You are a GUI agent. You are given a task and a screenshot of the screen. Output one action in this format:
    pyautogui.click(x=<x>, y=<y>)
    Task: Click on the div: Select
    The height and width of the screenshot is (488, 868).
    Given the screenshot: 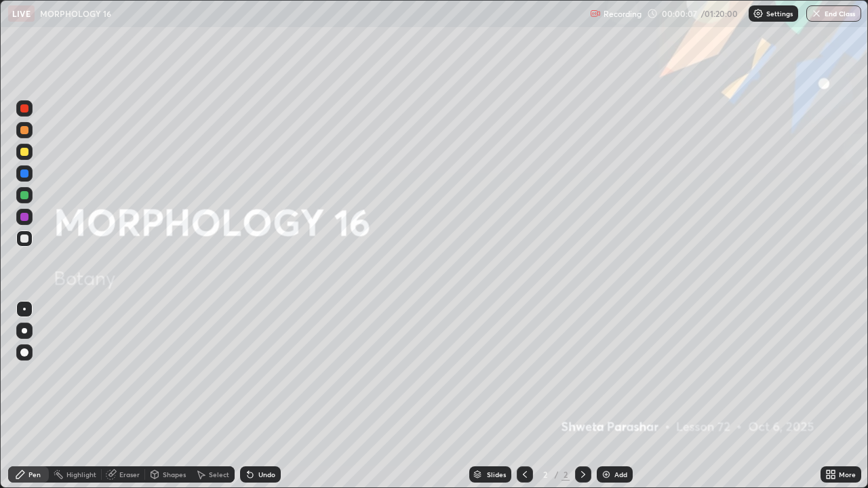 What is the action you would take?
    pyautogui.click(x=219, y=474)
    